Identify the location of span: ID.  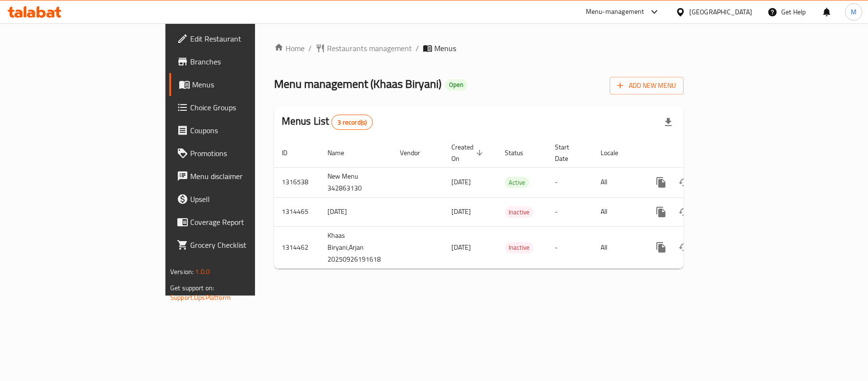
(291, 153).